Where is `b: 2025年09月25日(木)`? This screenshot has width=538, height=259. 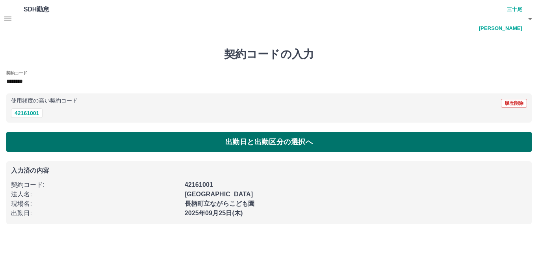
b: 2025年09月25日(木) is located at coordinates (214, 213).